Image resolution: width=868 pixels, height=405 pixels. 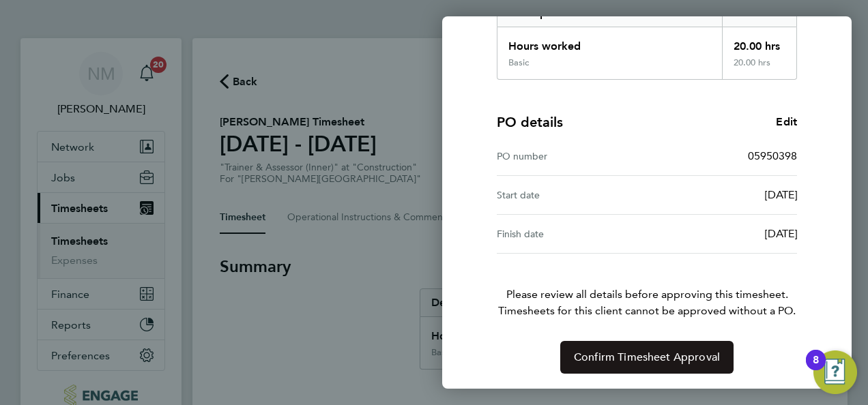 I want to click on div: Start date, so click(x=572, y=195).